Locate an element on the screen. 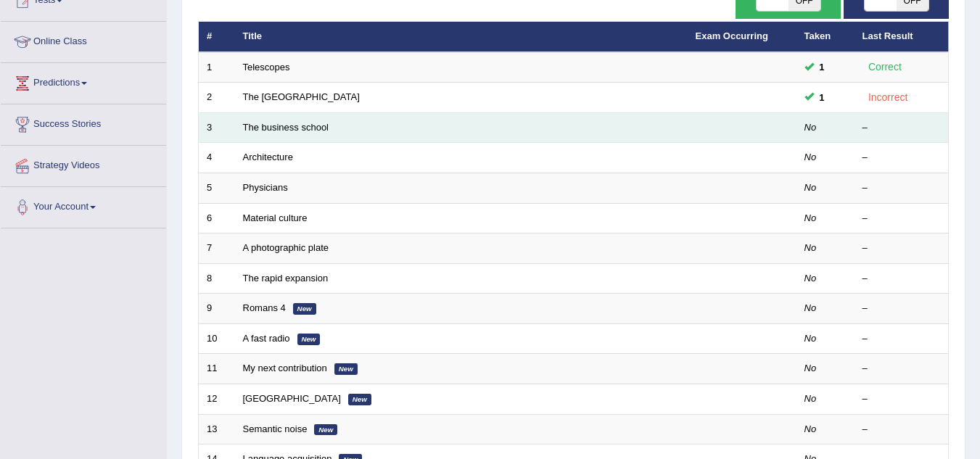 This screenshot has height=459, width=980. th: Taken is located at coordinates (826, 37).